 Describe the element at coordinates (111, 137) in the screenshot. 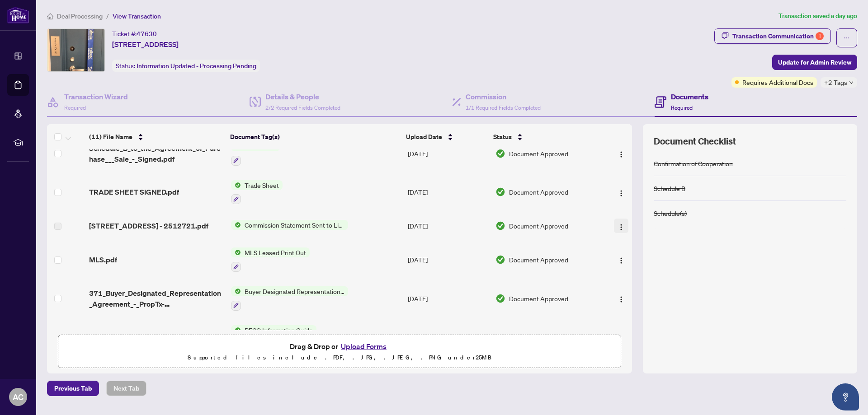

I see `span: (11) File Name` at that location.